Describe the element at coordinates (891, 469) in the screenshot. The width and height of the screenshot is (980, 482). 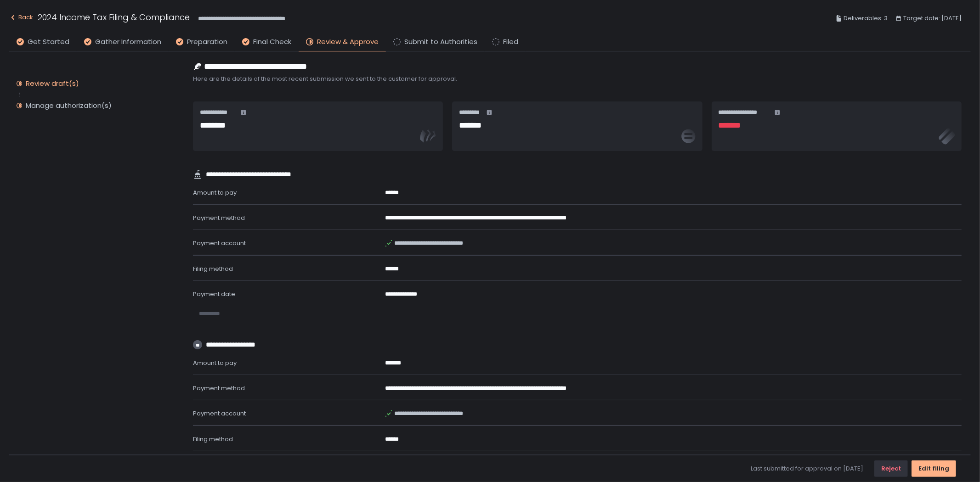
I see `button: Reject` at that location.